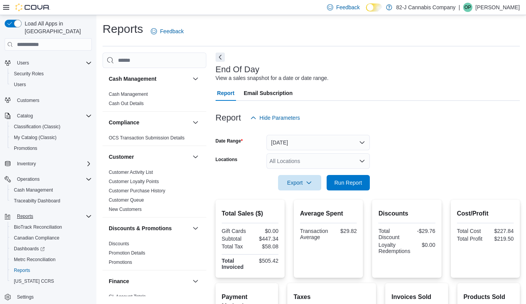 The width and height of the screenshot is (526, 304). What do you see at coordinates (53, 63) in the screenshot?
I see `span: Users` at bounding box center [53, 63].